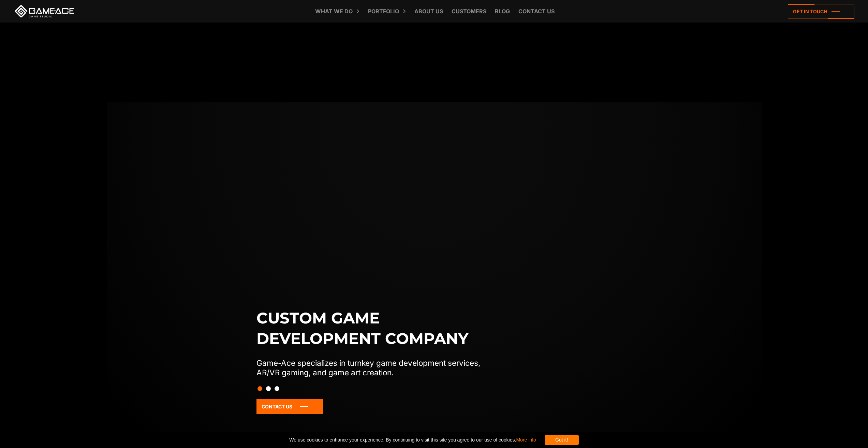 This screenshot has height=448, width=868. What do you see at coordinates (290, 407) in the screenshot?
I see `a: Contact Us` at bounding box center [290, 407].